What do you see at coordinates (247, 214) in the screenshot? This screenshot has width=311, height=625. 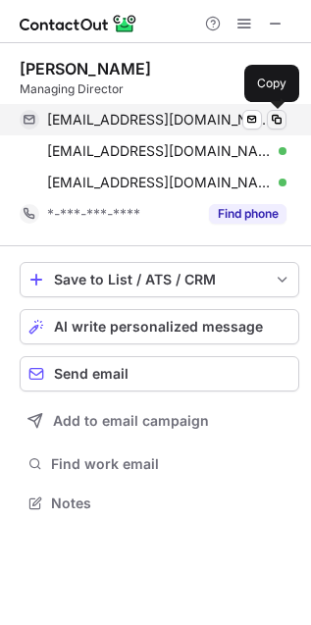 I see `button: Reveal Button` at bounding box center [247, 214].